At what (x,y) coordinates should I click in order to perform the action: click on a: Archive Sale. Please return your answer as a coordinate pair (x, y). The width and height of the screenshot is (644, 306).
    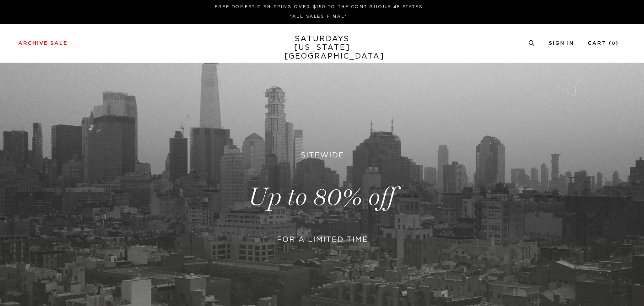
    Looking at the image, I should click on (43, 43).